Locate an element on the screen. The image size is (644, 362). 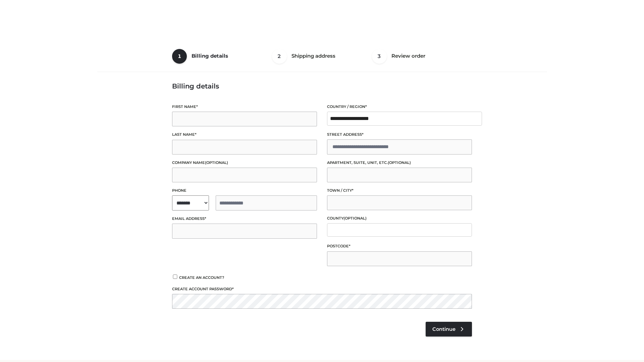
label: Create account password is located at coordinates (322, 289).